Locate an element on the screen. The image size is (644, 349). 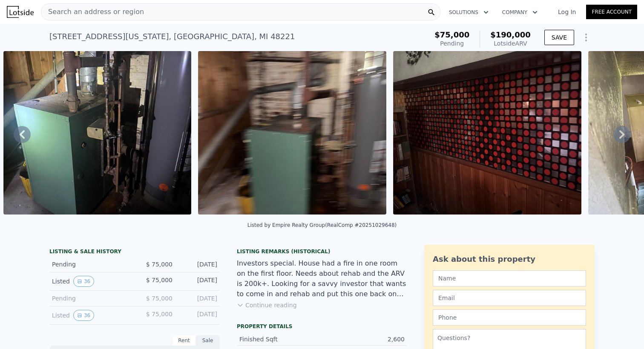
input: Name is located at coordinates (510, 278).